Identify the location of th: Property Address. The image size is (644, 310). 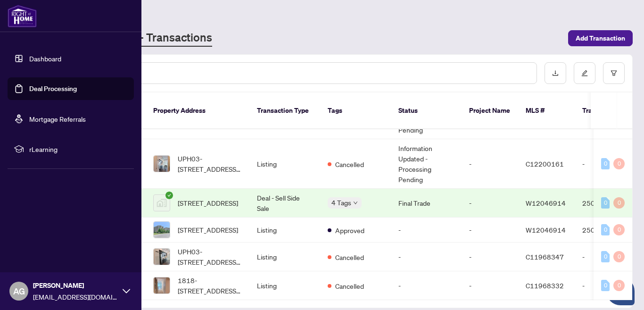
(197, 111).